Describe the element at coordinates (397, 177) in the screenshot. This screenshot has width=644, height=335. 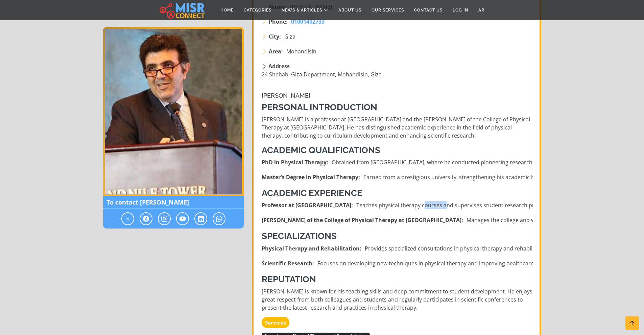
I see `li: Earned from a prestigious university, strengthening his academic background.` at that location.